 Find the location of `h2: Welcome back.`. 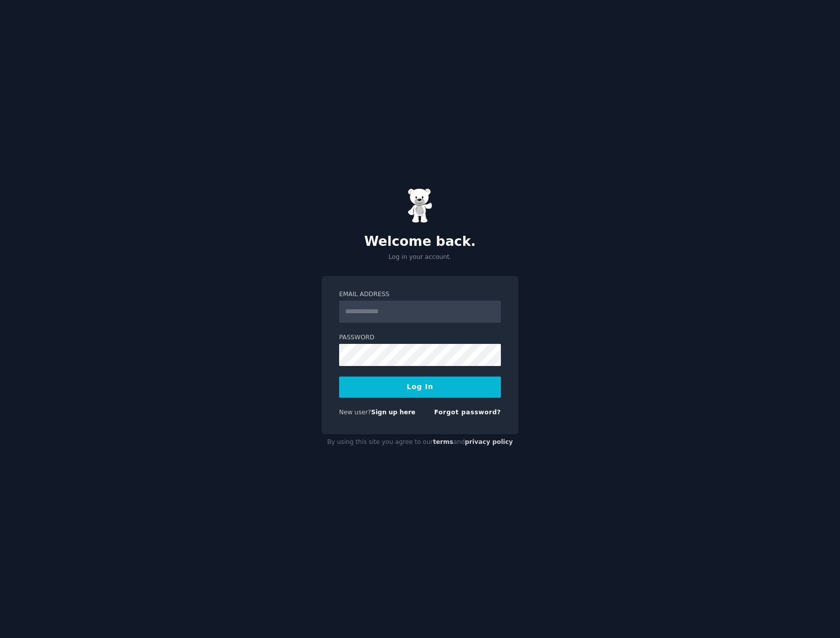

h2: Welcome back. is located at coordinates (420, 242).